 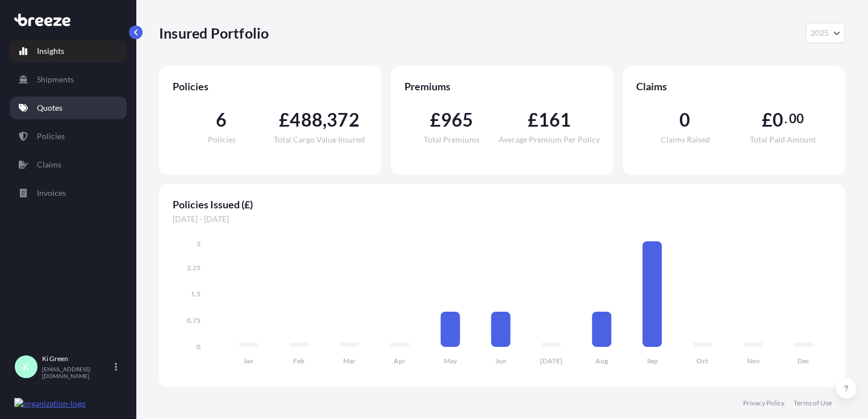 What do you see at coordinates (68, 80) in the screenshot?
I see `a: Shipments` at bounding box center [68, 80].